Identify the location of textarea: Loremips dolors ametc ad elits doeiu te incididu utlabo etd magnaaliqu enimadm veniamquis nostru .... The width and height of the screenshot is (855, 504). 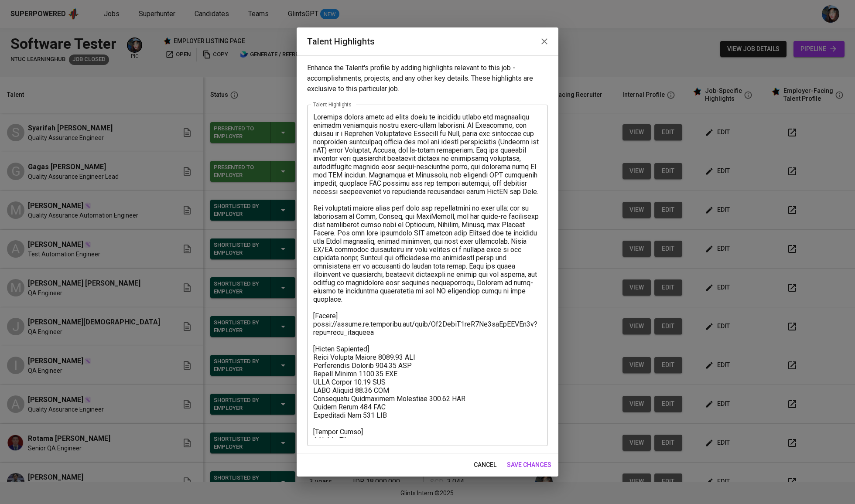
(428, 276).